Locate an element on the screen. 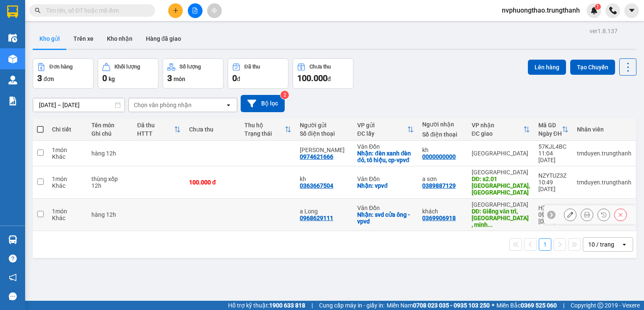  div: DĐ: Giếng văn trì, phú minh , minh khai, bắc từ liêm is located at coordinates (501, 218).